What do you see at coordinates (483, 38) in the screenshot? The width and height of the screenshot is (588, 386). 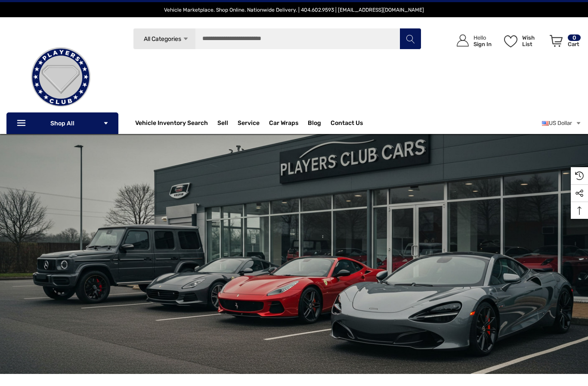 I see `p: Hello` at bounding box center [483, 38].